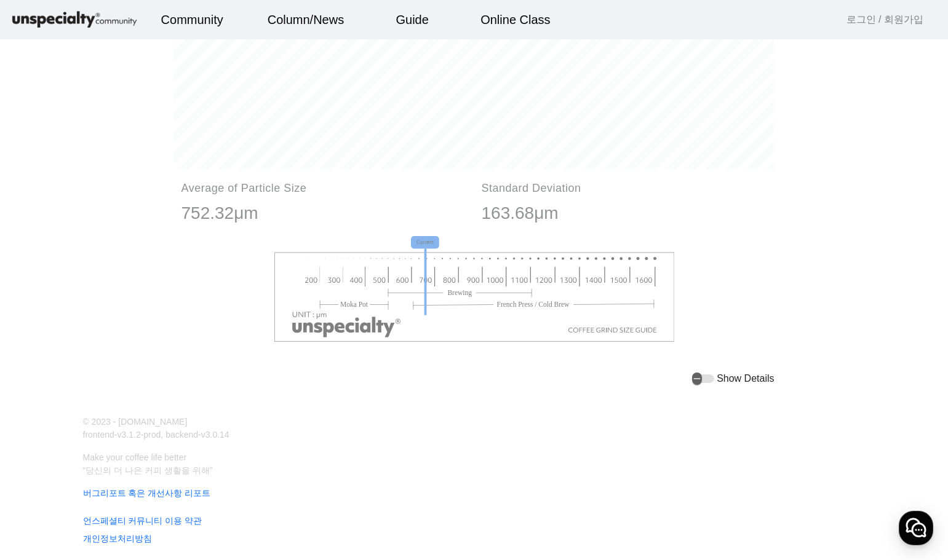  I want to click on a: Settings, so click(197, 405).